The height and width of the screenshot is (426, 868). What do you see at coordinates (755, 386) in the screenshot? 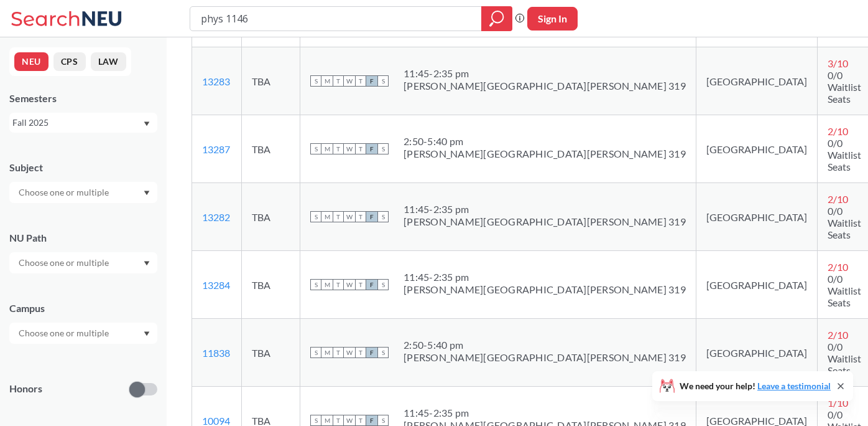
I see `span: We need your help!` at bounding box center [755, 386].